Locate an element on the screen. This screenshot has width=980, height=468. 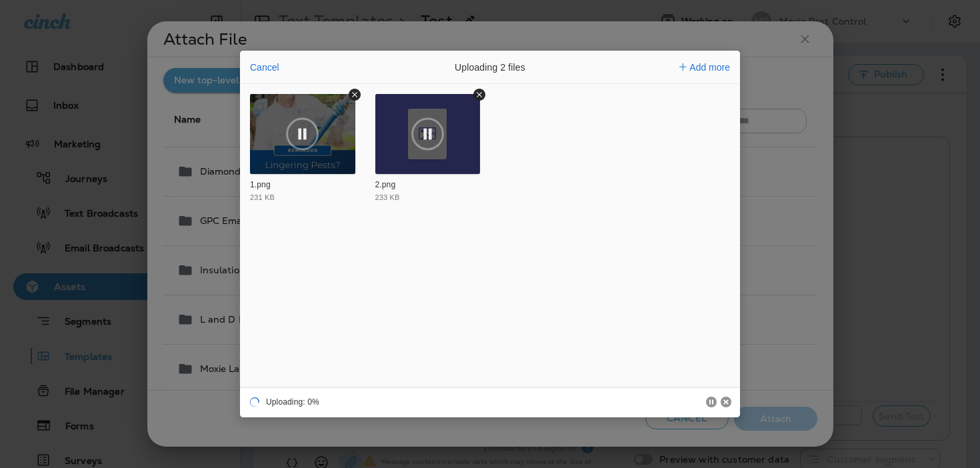
button: Pause is located at coordinates (711, 402).